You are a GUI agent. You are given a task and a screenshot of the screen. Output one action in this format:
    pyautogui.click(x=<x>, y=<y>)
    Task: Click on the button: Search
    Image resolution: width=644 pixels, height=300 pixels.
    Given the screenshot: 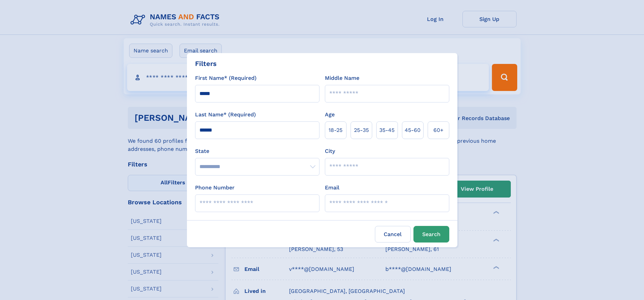 What is the action you would take?
    pyautogui.click(x=431, y=234)
    